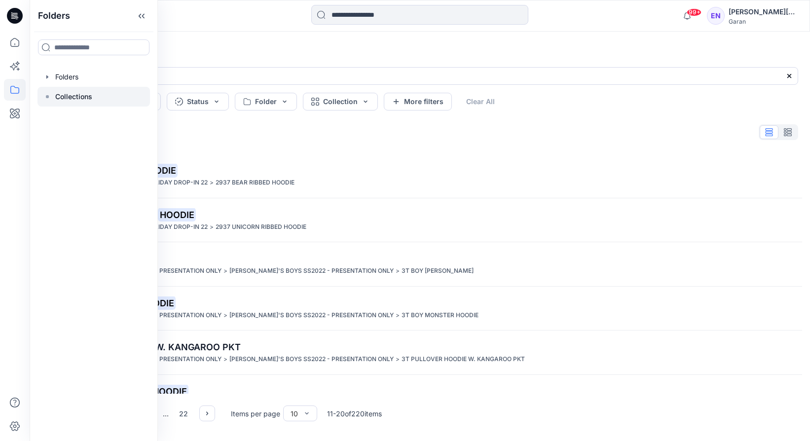 Image resolution: width=810 pixels, height=441 pixels. I want to click on p: Items per page, so click(256, 413).